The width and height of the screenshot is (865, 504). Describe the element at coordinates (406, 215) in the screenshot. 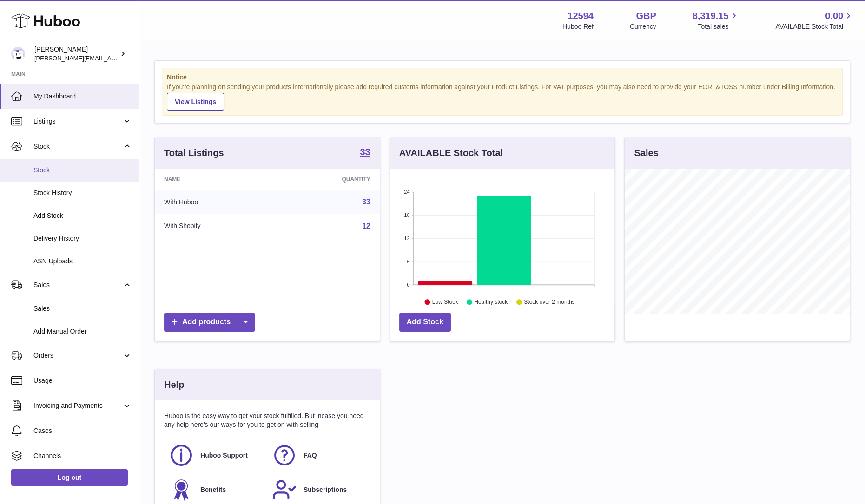

I see `text: 18` at that location.